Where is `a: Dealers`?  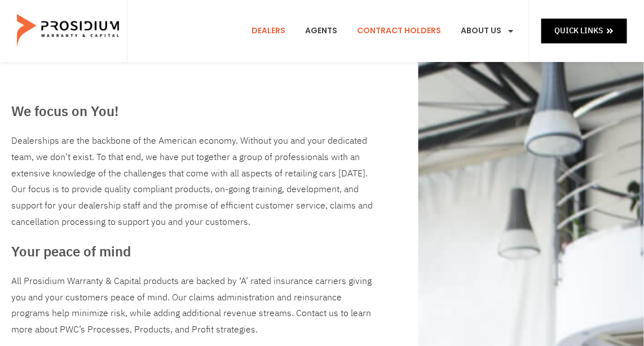 a: Dealers is located at coordinates (269, 31).